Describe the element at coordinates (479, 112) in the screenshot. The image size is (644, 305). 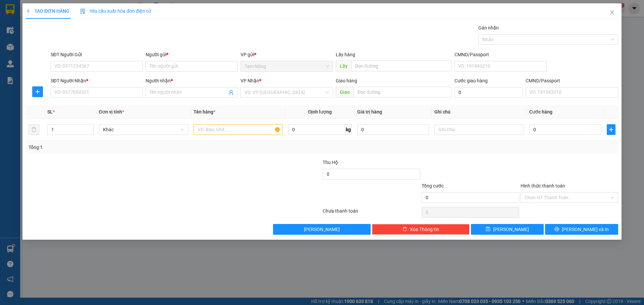
I see `th: Ghi chú` at that location.